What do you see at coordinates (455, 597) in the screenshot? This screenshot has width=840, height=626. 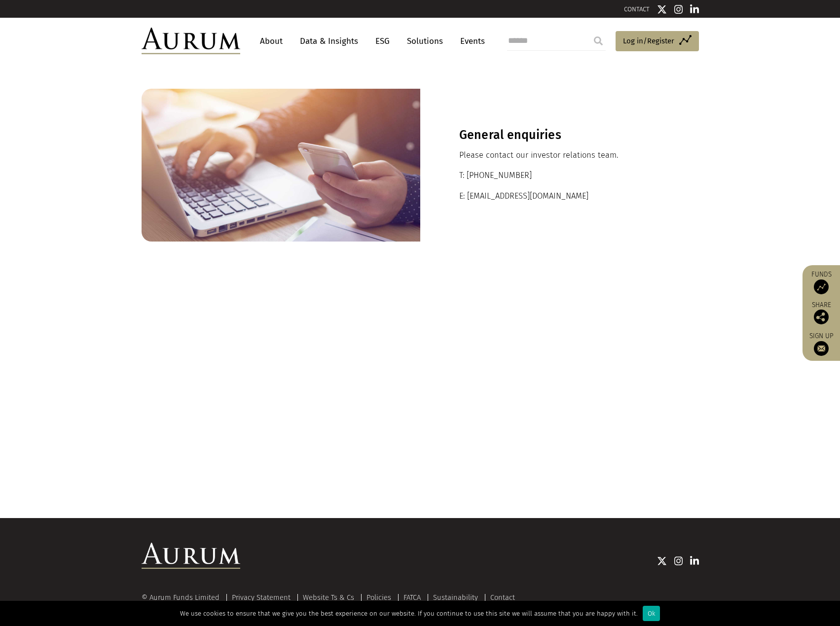 I see `a: Sustainability` at bounding box center [455, 597].